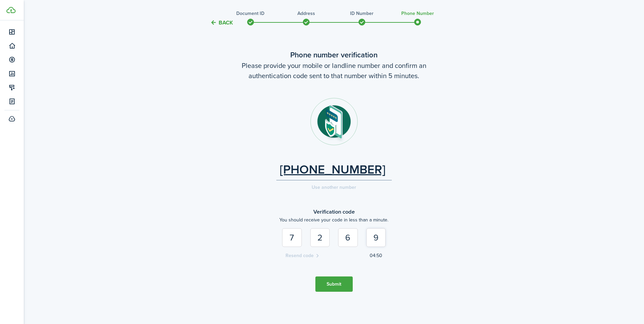  What do you see at coordinates (334, 284) in the screenshot?
I see `button: Submit` at bounding box center [334, 284].